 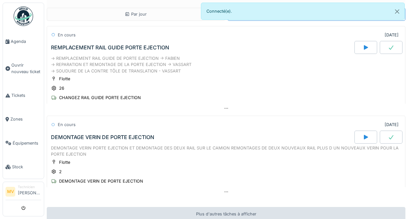 I want to click on span: Stock, so click(x=27, y=166).